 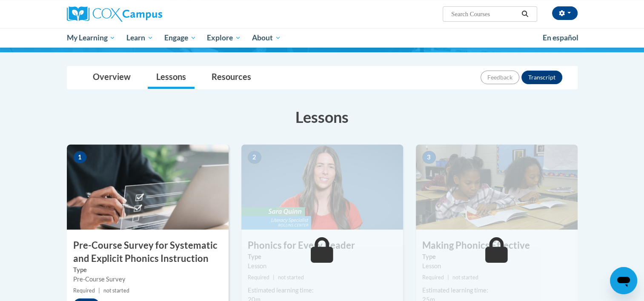 What do you see at coordinates (147, 14) in the screenshot?
I see `a: Cox Campus` at bounding box center [147, 14].